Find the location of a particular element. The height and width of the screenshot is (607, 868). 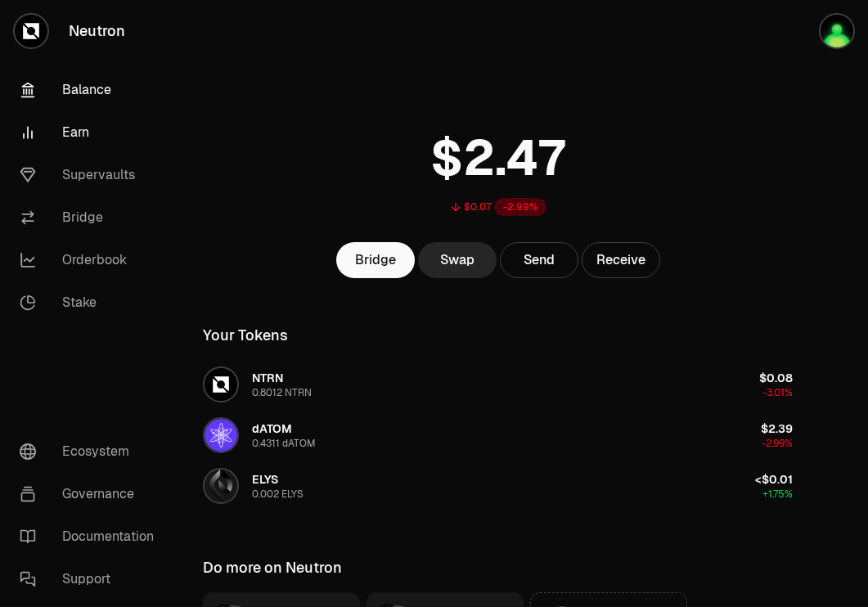

div: 0.4311 dATOM is located at coordinates (284, 444).